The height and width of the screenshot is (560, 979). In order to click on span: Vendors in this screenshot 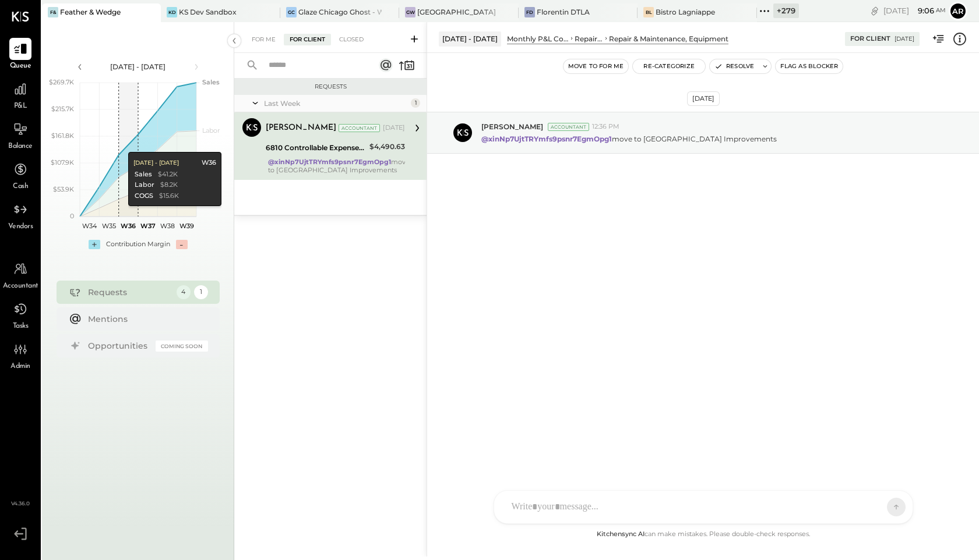, I will do `click(20, 227)`.